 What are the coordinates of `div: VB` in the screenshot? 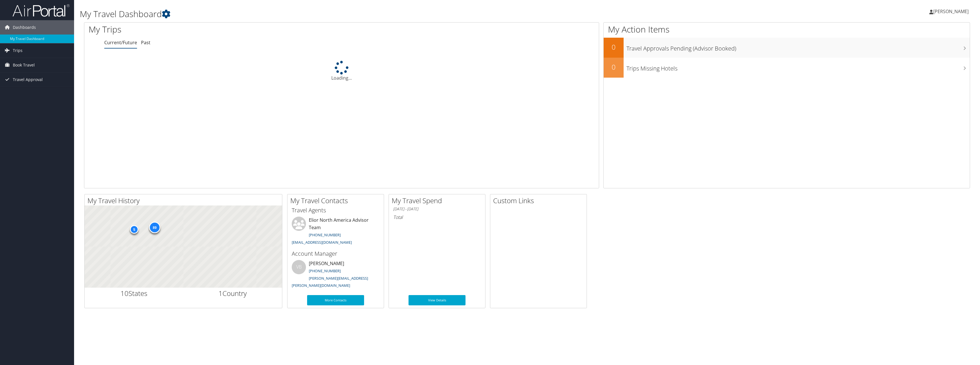 It's located at (299, 267).